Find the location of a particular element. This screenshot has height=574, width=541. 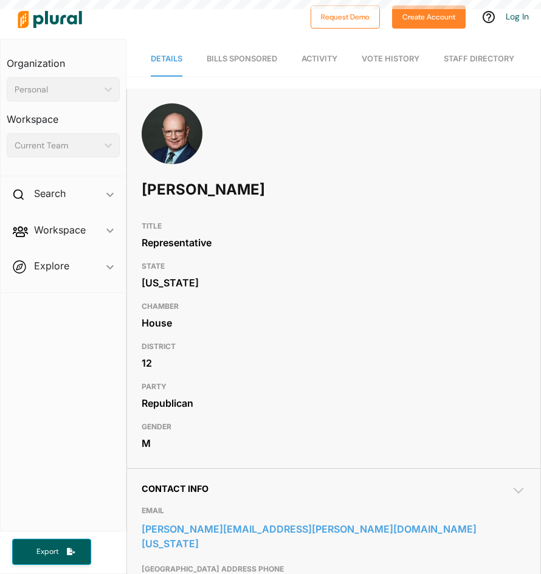

a: Activity is located at coordinates (319, 59).